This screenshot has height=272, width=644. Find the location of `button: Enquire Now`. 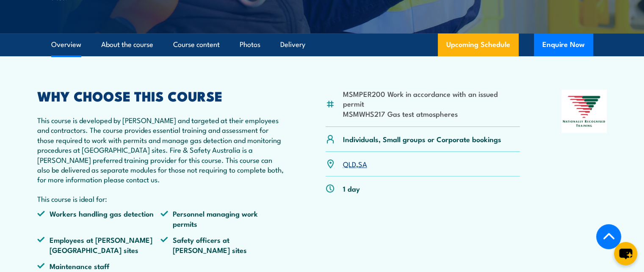

button: Enquire Now is located at coordinates (564, 45).